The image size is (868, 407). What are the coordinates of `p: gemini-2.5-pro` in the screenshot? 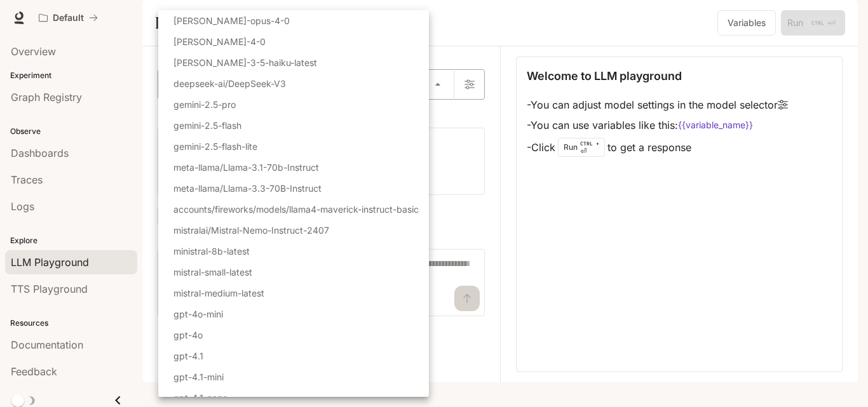 It's located at (205, 104).